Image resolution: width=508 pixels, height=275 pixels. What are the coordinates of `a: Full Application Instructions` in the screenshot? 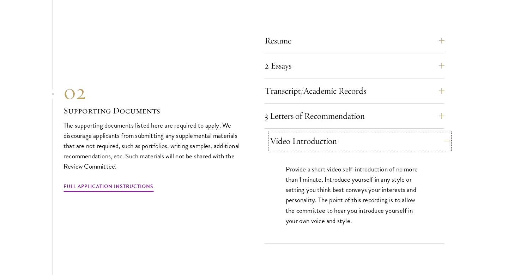 It's located at (108, 187).